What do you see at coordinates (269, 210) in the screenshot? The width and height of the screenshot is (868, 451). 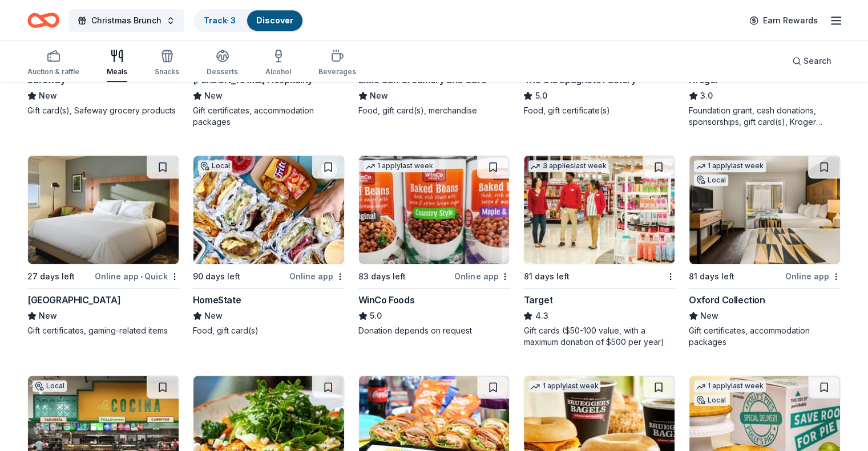 I see `img: Image for HomeState` at bounding box center [269, 210].